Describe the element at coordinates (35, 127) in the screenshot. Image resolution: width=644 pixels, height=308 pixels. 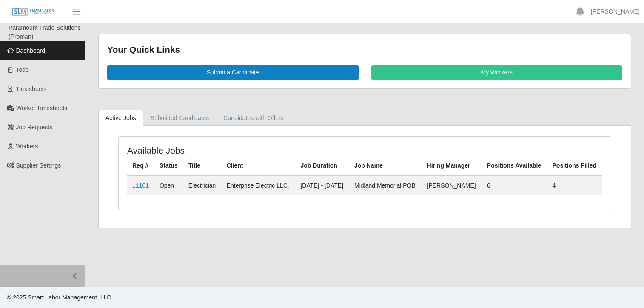
I see `span: Job Requests` at that location.